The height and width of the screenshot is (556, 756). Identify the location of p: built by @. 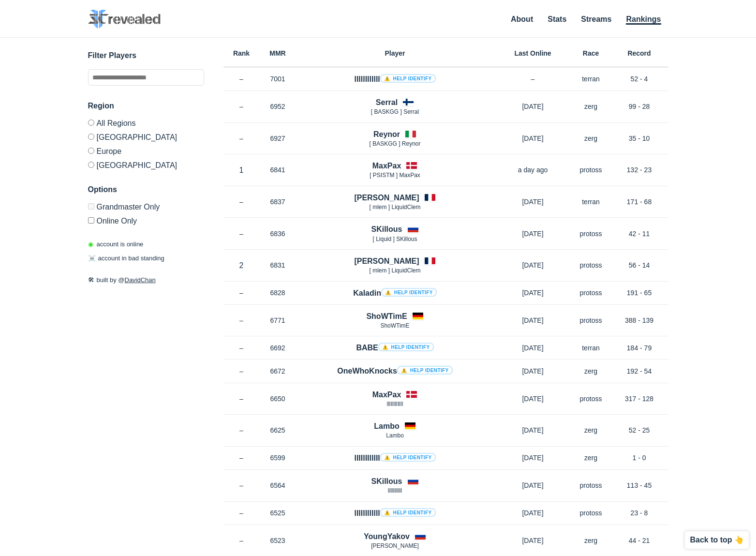
(146, 280).